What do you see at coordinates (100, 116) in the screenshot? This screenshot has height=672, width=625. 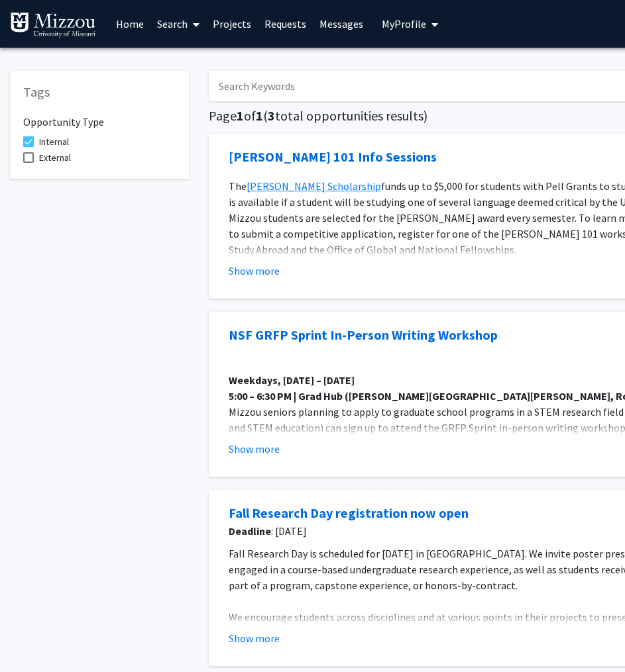 I see `h6: Opportunity Type` at bounding box center [100, 116].